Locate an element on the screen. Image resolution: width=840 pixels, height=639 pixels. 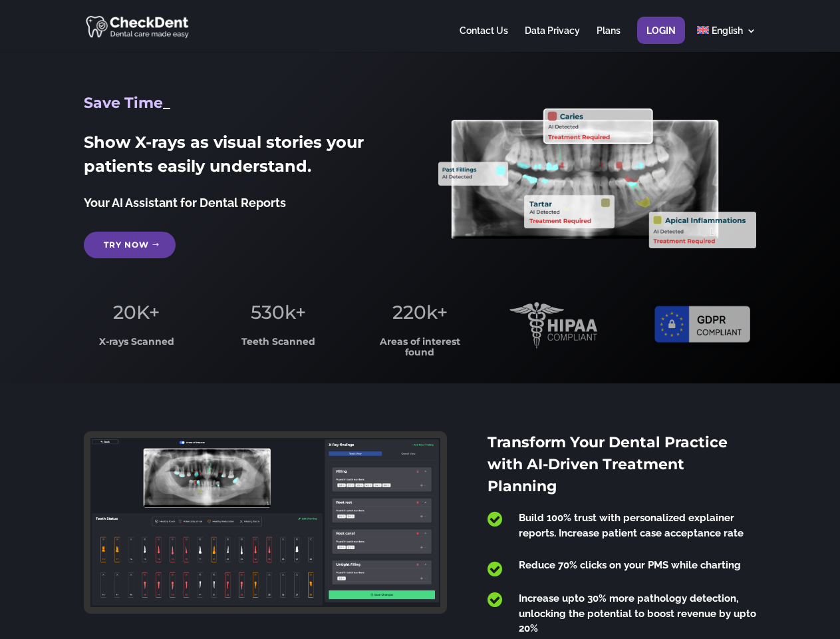
a: Login is located at coordinates (661, 38).